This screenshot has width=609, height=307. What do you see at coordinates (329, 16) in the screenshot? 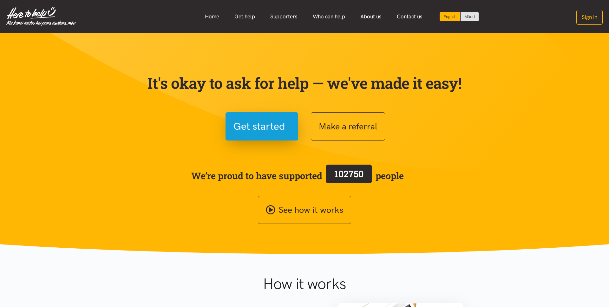
I see `a: Who can help` at bounding box center [329, 16].